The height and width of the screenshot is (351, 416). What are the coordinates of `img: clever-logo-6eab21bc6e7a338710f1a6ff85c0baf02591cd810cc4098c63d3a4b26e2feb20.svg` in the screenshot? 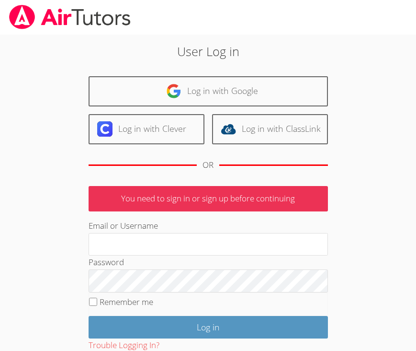 It's located at (105, 129).